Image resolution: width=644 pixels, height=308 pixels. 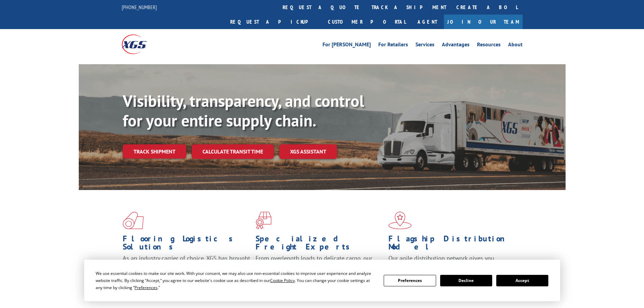 What do you see at coordinates (452, 245) in the screenshot?
I see `h1: Flagship Distribution Model` at bounding box center [452, 245].